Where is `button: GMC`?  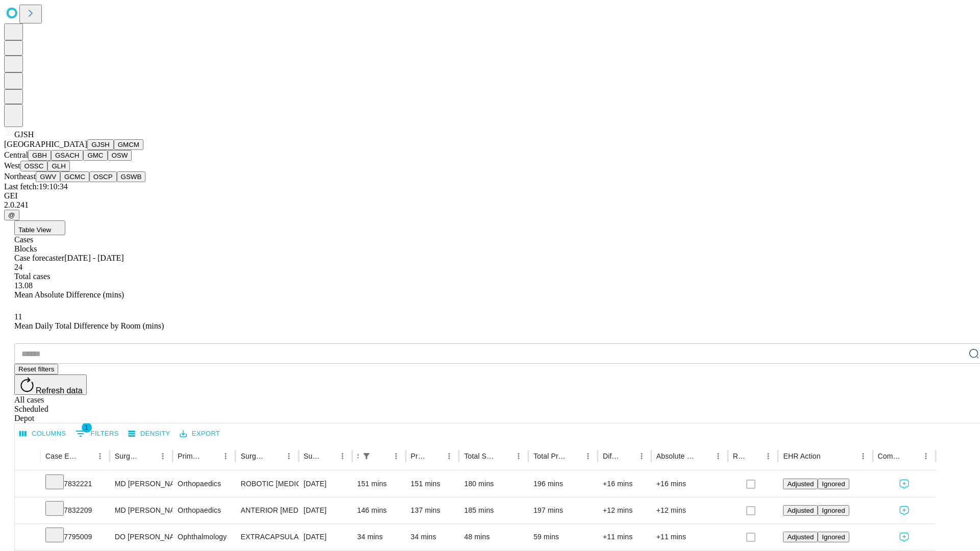 button: GMC is located at coordinates (95, 155).